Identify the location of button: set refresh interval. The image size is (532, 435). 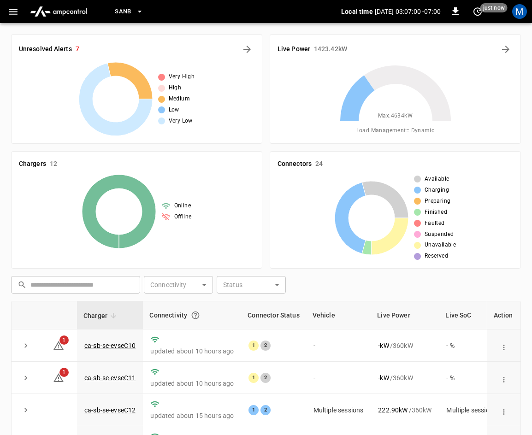
(477, 12).